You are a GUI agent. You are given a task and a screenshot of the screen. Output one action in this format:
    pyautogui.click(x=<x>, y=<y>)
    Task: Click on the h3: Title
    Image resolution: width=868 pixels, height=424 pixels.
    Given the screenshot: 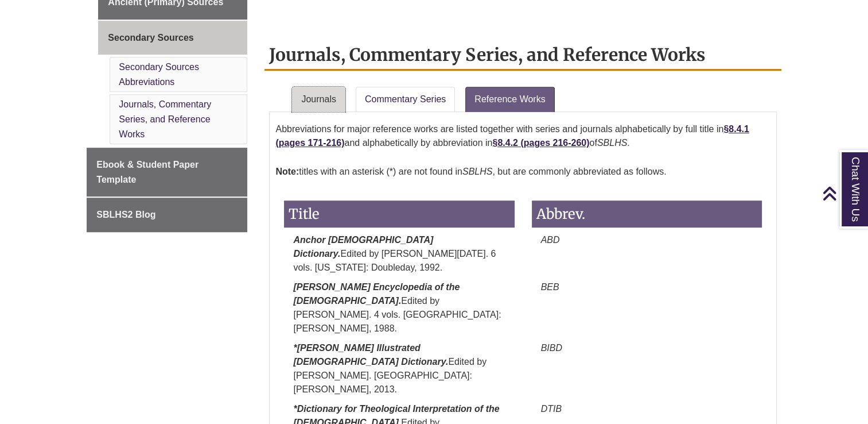 What is the action you would take?
    pyautogui.click(x=398, y=213)
    